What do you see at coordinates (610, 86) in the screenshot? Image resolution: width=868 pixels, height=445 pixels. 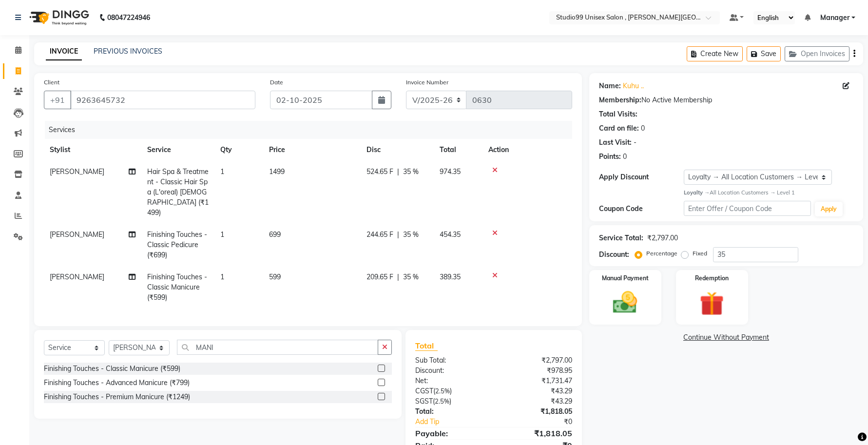 I see `div: Name:` at bounding box center [610, 86].